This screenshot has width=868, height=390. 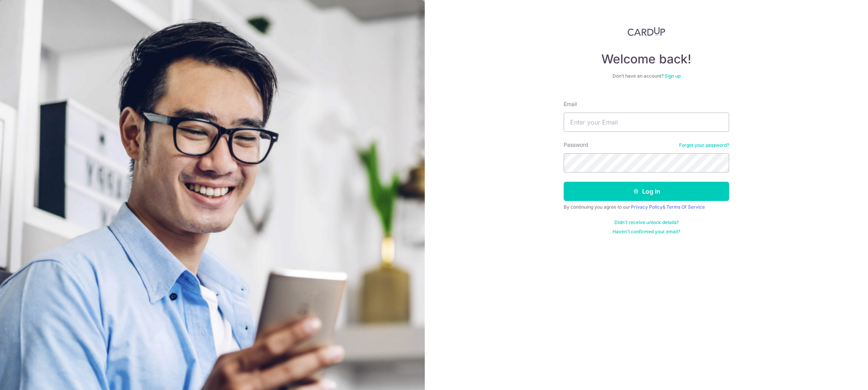 I want to click on label: Email, so click(x=571, y=104).